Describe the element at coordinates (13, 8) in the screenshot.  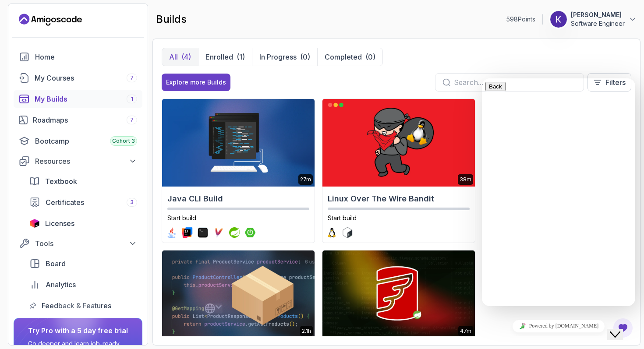
I see `span: Back` at that location.